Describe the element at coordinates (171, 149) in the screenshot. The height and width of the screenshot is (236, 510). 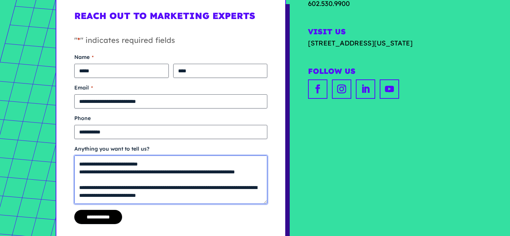
I see `label: Anything you want to tell us?` at that location.